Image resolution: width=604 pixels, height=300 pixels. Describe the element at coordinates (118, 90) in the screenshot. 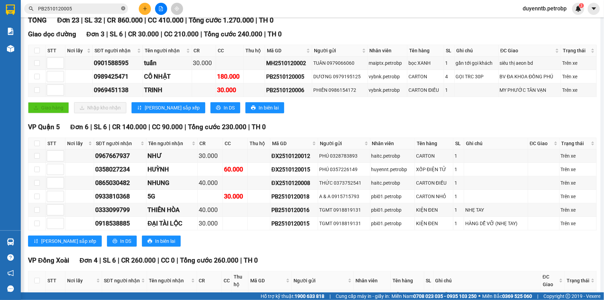

I see `td: 0969451138` at that location.